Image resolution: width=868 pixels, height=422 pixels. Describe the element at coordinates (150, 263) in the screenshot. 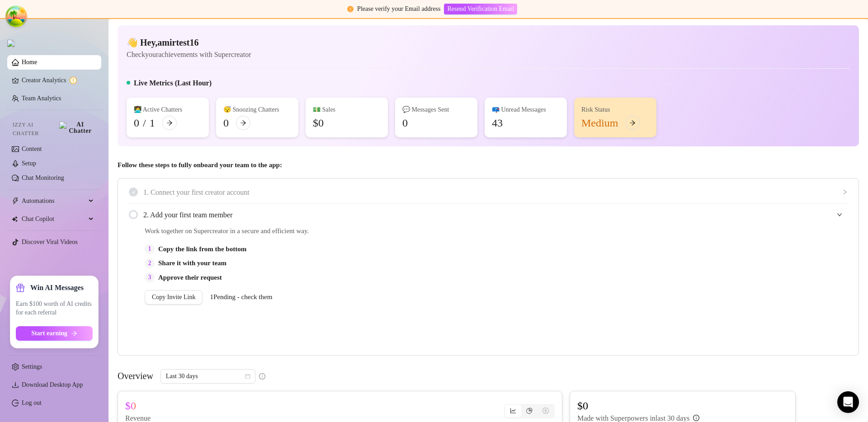

I see `div: 2` at that location.